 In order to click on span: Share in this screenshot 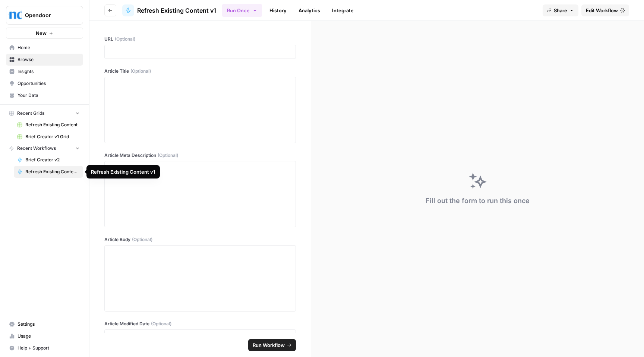, I will do `click(561, 10)`.